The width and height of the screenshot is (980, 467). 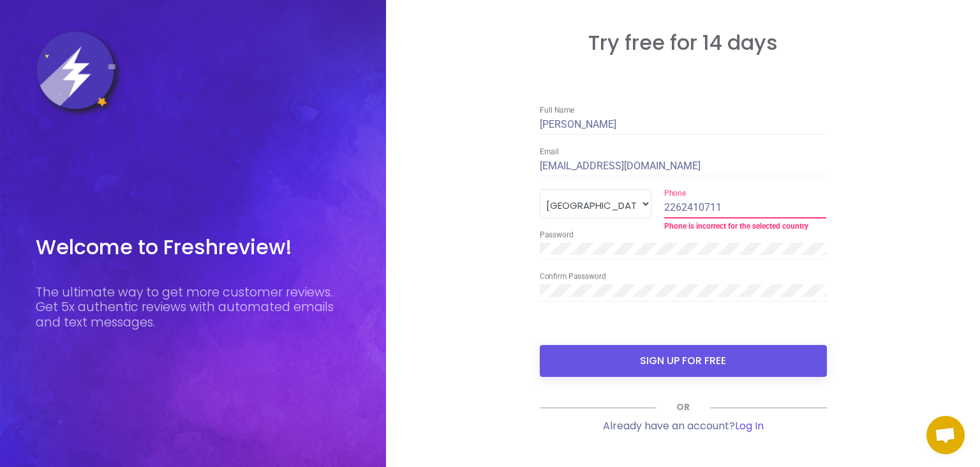 What do you see at coordinates (193, 306) in the screenshot?
I see `h4: The ultimate way to get more customer reviews. Get 5x authentic reviews with automated emails and...` at bounding box center [193, 306].